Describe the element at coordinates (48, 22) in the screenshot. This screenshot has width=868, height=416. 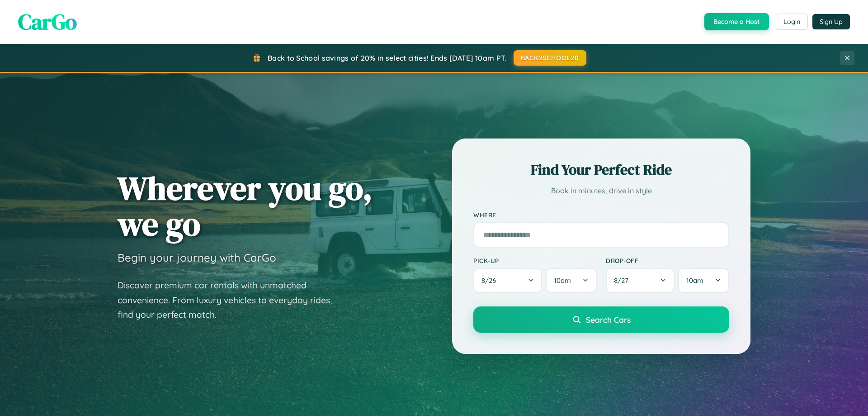
I see `span: CarGo` at that location.